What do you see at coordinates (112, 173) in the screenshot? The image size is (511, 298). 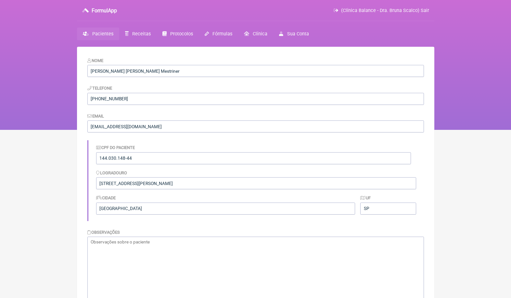 I see `label: Logradouro` at bounding box center [112, 173].